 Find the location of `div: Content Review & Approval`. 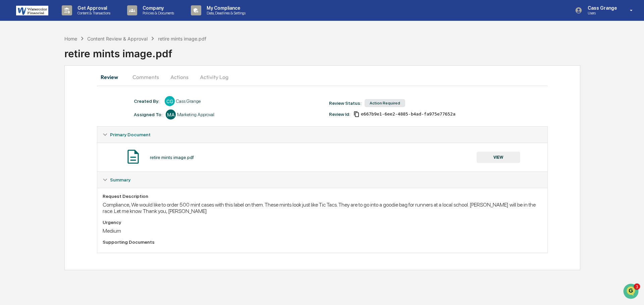

div: Content Review & Approval is located at coordinates (117, 39).